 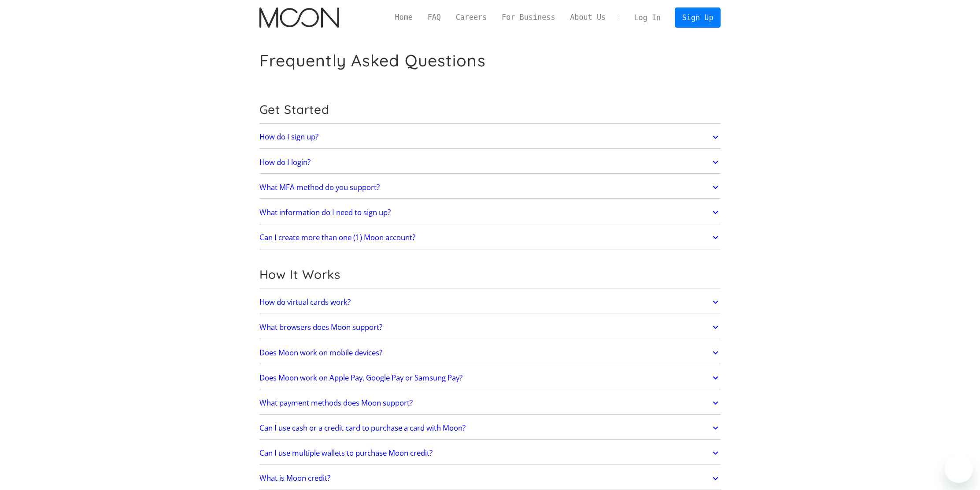 I want to click on h2: Can I create more than one (1) Moon account?, so click(x=338, y=238).